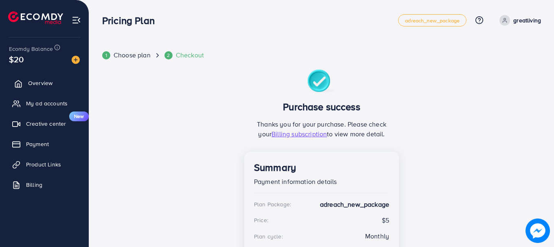 This screenshot has width=554, height=247. Describe the element at coordinates (268, 236) in the screenshot. I see `div: Plan cycle:` at that location.